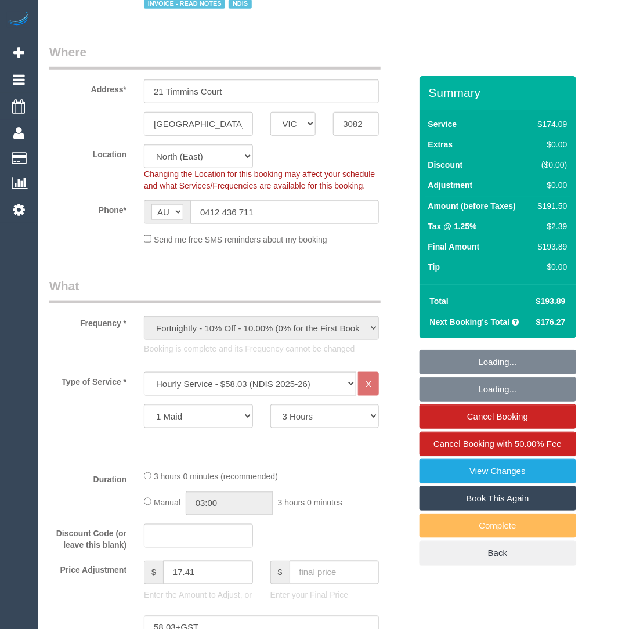  I want to click on label: Frequency *, so click(88, 321).